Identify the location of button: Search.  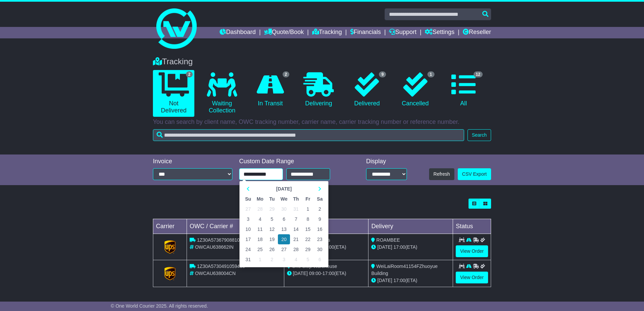
(480, 135).